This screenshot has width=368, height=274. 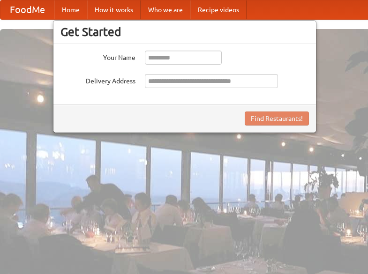 What do you see at coordinates (185, 32) in the screenshot?
I see `h3: Get Started` at bounding box center [185, 32].